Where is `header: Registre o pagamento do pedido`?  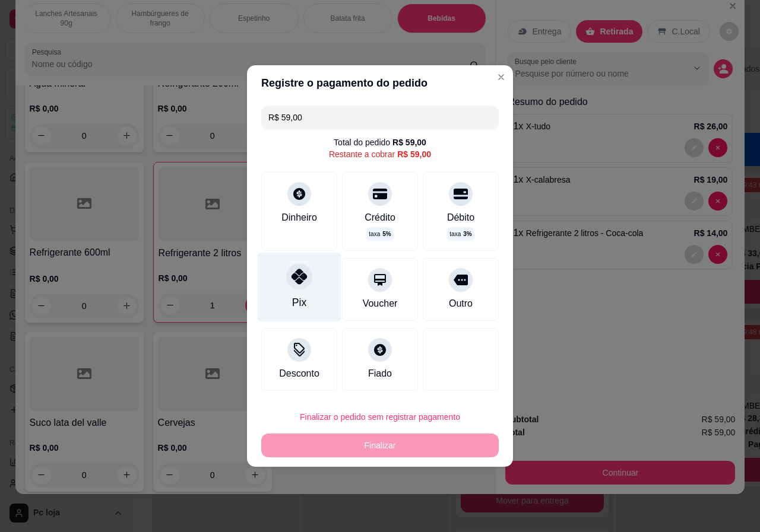 header: Registre o pagamento do pedido is located at coordinates (380, 83).